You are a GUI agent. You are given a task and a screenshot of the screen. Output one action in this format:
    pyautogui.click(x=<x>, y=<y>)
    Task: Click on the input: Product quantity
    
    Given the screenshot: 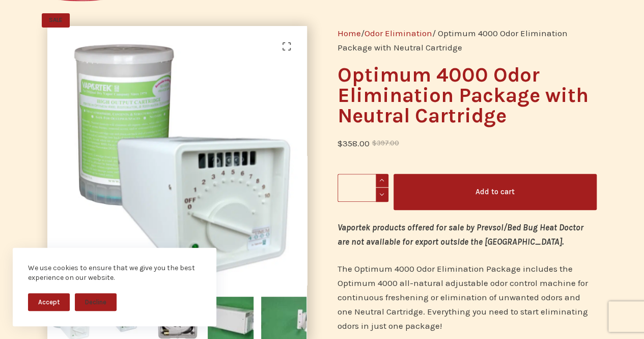 What is the action you would take?
    pyautogui.click(x=363, y=188)
    